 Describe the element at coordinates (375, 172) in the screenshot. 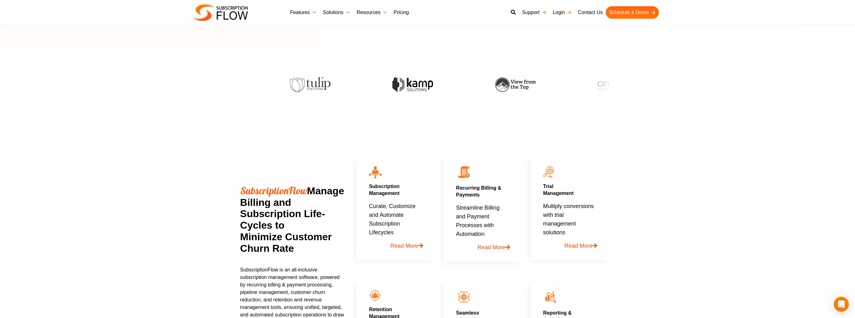

I see `img: icon10` at that location.